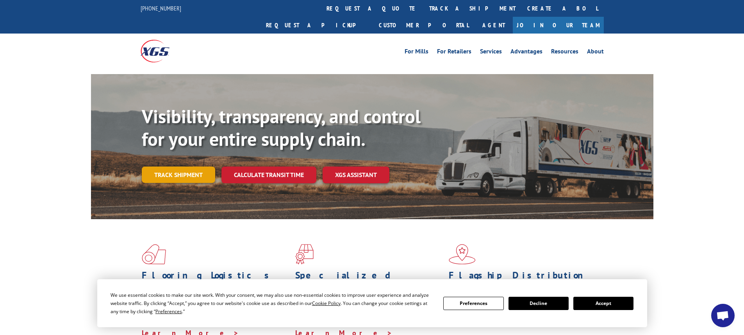 The height and width of the screenshot is (335, 744). Describe the element at coordinates (497, 324) in the screenshot. I see `a: Learn More >` at that location.